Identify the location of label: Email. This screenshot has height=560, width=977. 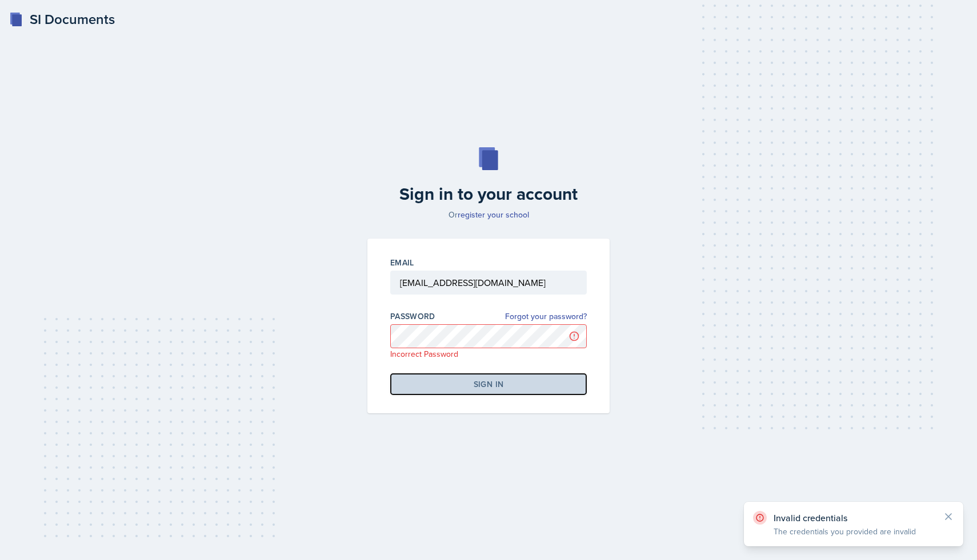
(403, 263).